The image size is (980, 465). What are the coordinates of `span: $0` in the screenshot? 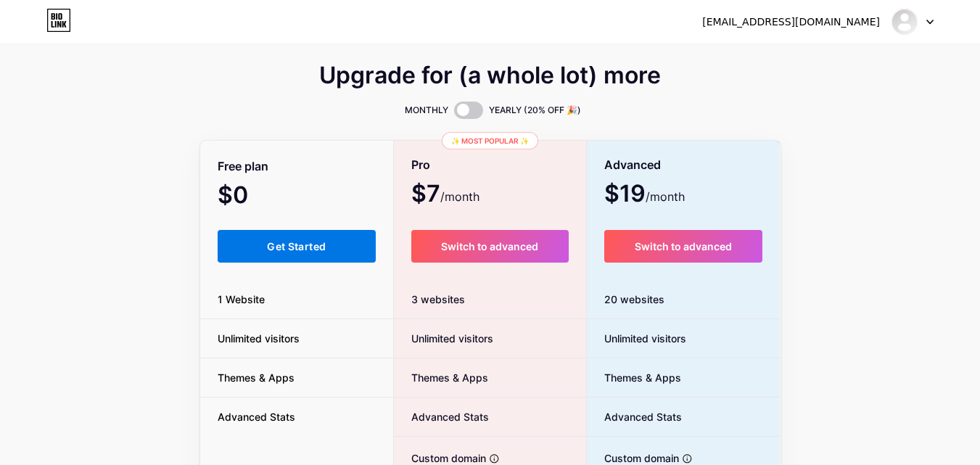 It's located at (252, 197).